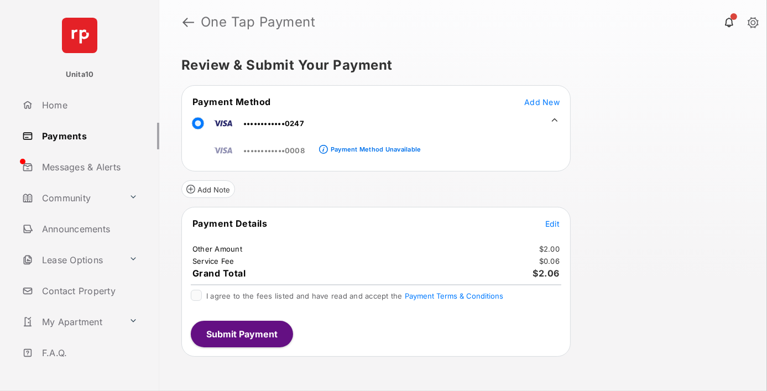 The height and width of the screenshot is (391, 767). What do you see at coordinates (80, 35) in the screenshot?
I see `img: svg+xml;base64,PHN2ZyB4bWxucz0iaHR0cDovL3d3dy53My5vcmcvMjAwMC9zdmciIHdpZHRoPSI2NCIgaGVpZ2h0PSI2NC...` at bounding box center [80, 35].